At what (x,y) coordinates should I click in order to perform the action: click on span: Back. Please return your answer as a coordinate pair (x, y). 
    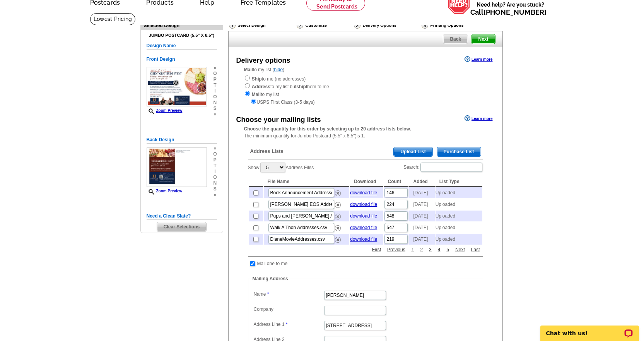
    Looking at the image, I should click on (456, 39).